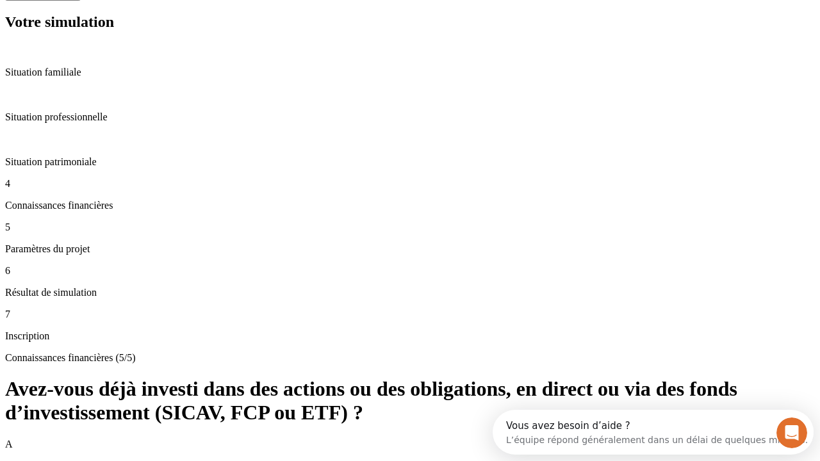 The width and height of the screenshot is (820, 461). What do you see at coordinates (410, 293) in the screenshot?
I see `p: Résultat de simulation` at bounding box center [410, 293].